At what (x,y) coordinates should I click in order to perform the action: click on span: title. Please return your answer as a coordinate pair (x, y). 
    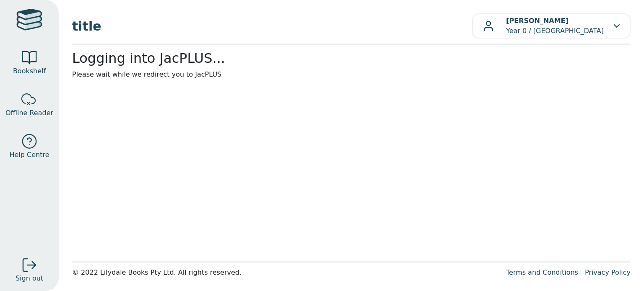
    Looking at the image, I should click on (272, 26).